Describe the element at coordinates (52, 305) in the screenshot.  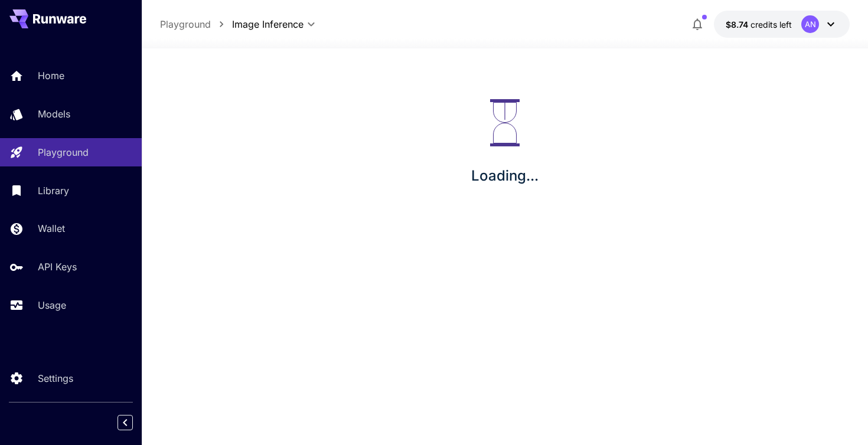
I see `p: Usage` at that location.